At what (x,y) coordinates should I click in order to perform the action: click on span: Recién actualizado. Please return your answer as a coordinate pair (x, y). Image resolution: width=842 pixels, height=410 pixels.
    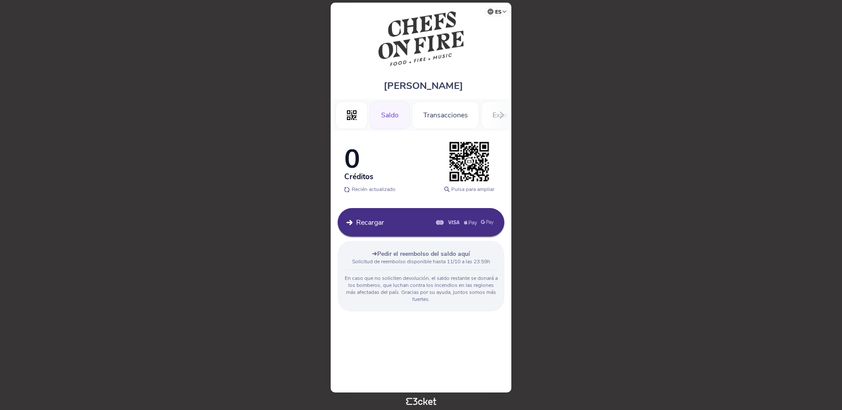
    Looking at the image, I should click on (373, 189).